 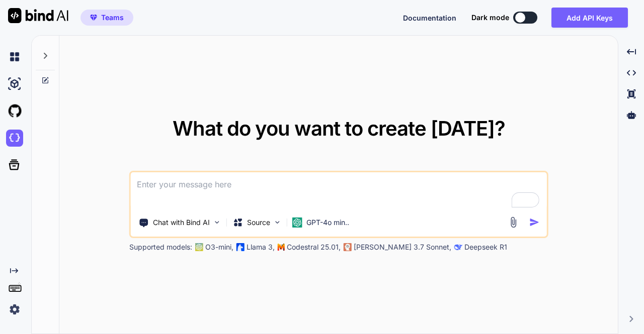 I want to click on img: Llama2, so click(x=240, y=247).